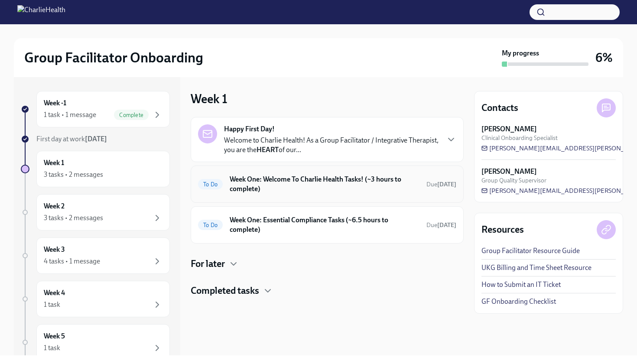  I want to click on h6: Week 3, so click(54, 250).